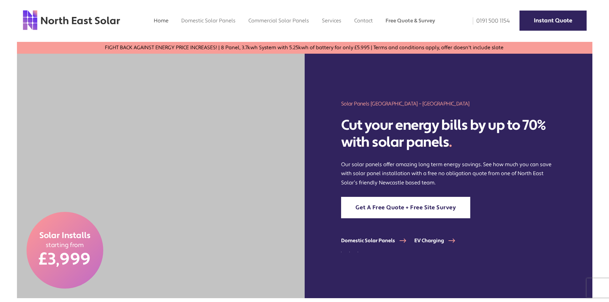  Describe the element at coordinates (71, 20) in the screenshot. I see `img: north east solar logo` at that location.